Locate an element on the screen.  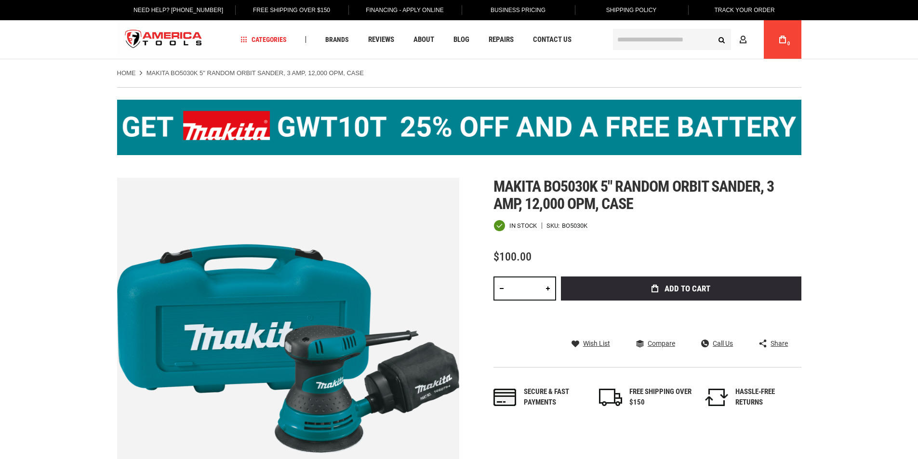
span: Share is located at coordinates (779, 344).